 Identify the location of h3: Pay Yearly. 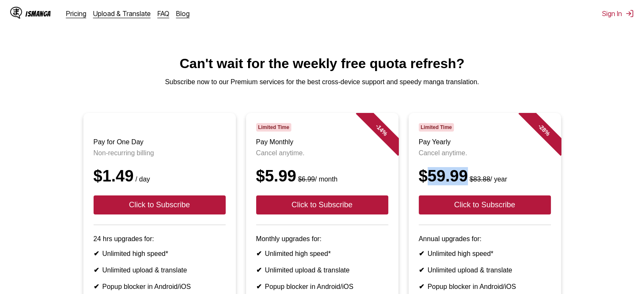
(485, 142).